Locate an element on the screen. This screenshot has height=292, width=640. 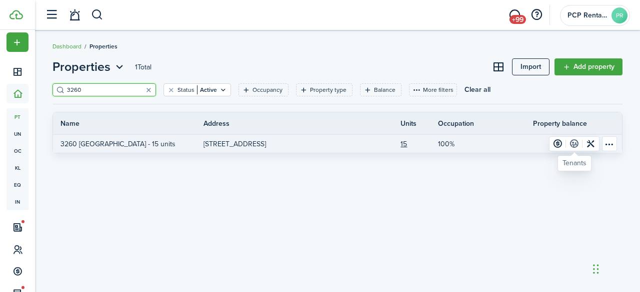
div: Tenants is located at coordinates (574, 163).